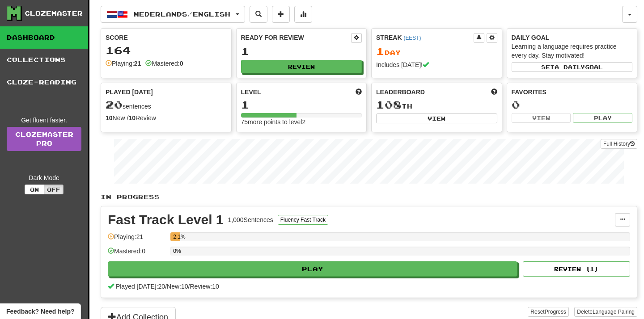  I want to click on div: 1,000 Sentences, so click(250, 220).